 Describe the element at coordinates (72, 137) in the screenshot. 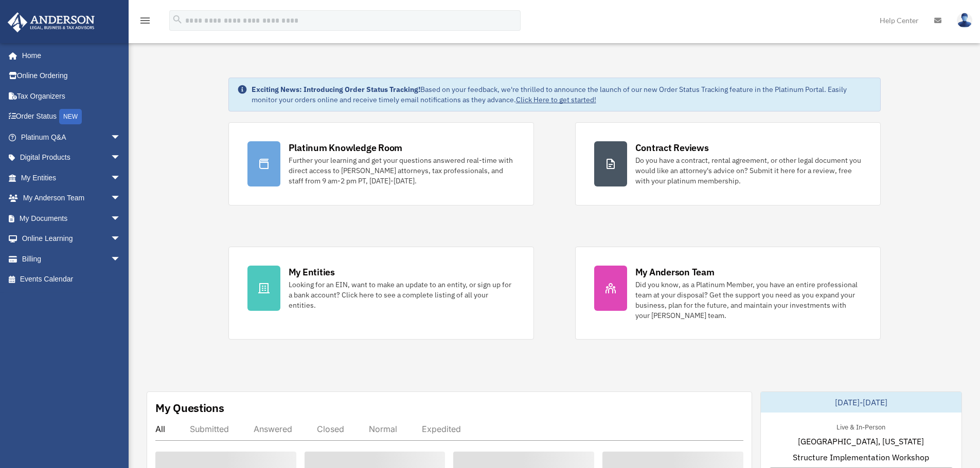

I see `a: Platinum Q&Aarrow_drop_down` at that location.